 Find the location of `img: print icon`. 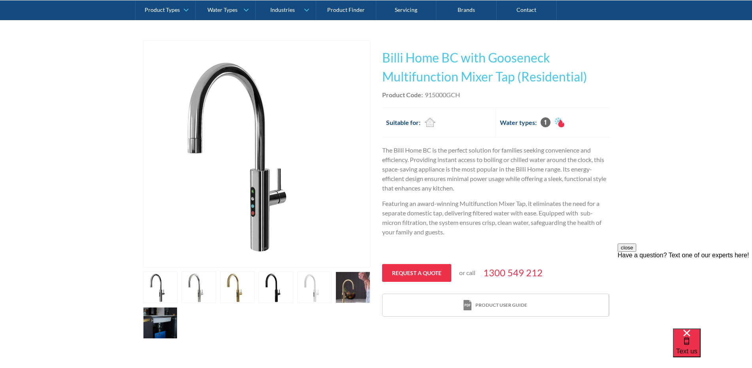

img: print icon is located at coordinates (468, 305).